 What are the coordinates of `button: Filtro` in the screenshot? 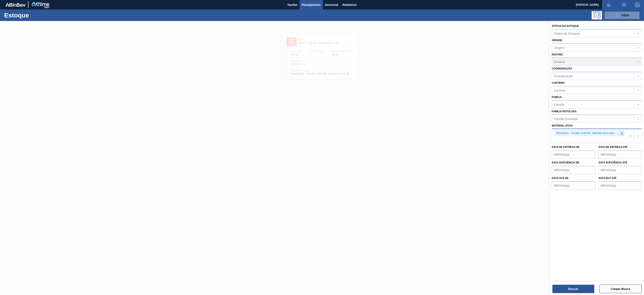 It's located at (622, 15).